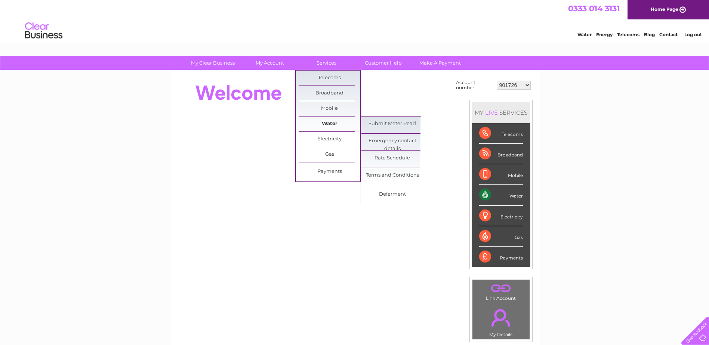 The image size is (709, 345). What do you see at coordinates (269, 63) in the screenshot?
I see `a: My Account` at bounding box center [269, 63].